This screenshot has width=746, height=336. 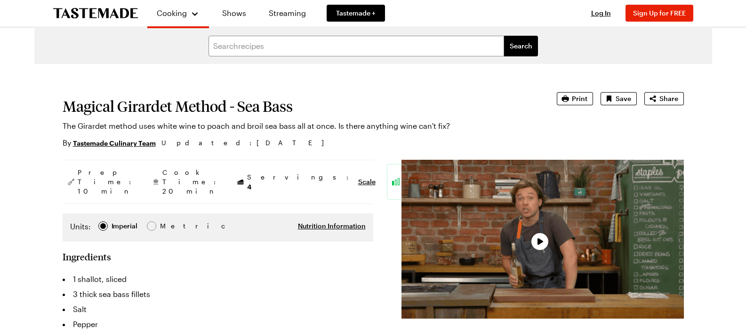 I want to click on button: Nutrition Information, so click(x=332, y=226).